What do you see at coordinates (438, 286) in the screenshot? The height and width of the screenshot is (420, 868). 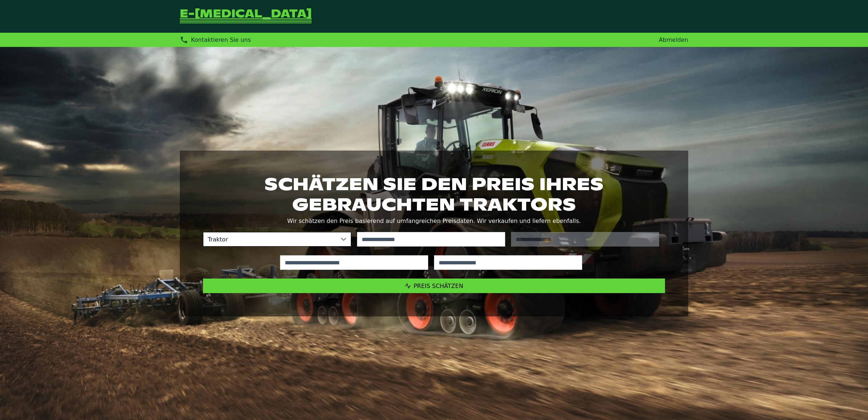 I see `span: Preis schätzen` at bounding box center [438, 286].